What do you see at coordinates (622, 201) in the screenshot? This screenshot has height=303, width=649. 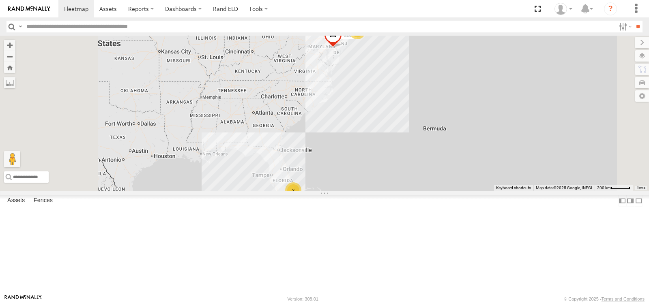 I see `label: Dock Summary Table to the Left` at bounding box center [622, 201].